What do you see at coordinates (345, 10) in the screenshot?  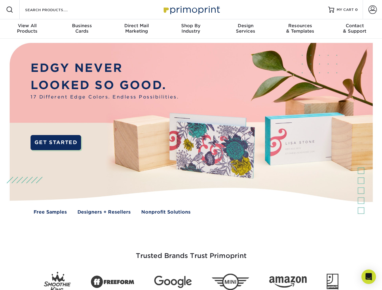 I see `span: MY CART` at bounding box center [345, 10].